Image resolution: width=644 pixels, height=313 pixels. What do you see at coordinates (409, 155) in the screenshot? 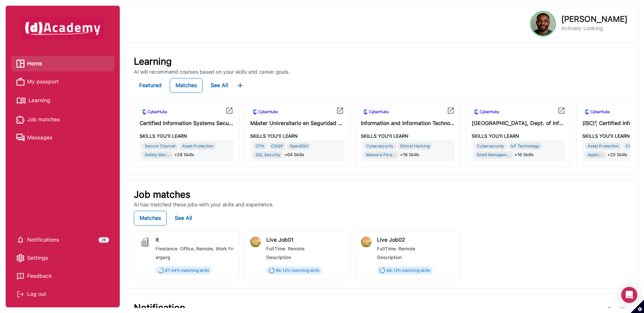
I see `span: +18 Skills` at bounding box center [409, 155].